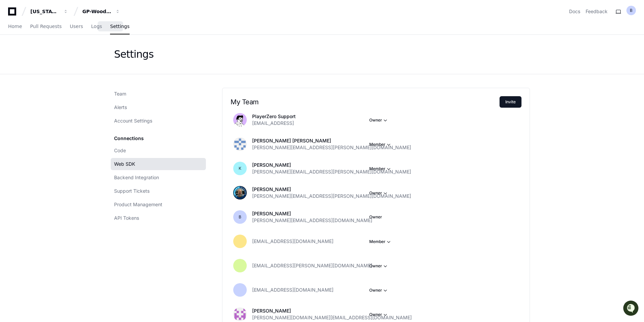 The height and width of the screenshot is (322, 644). I want to click on a: Powered byPylon, so click(65, 73).